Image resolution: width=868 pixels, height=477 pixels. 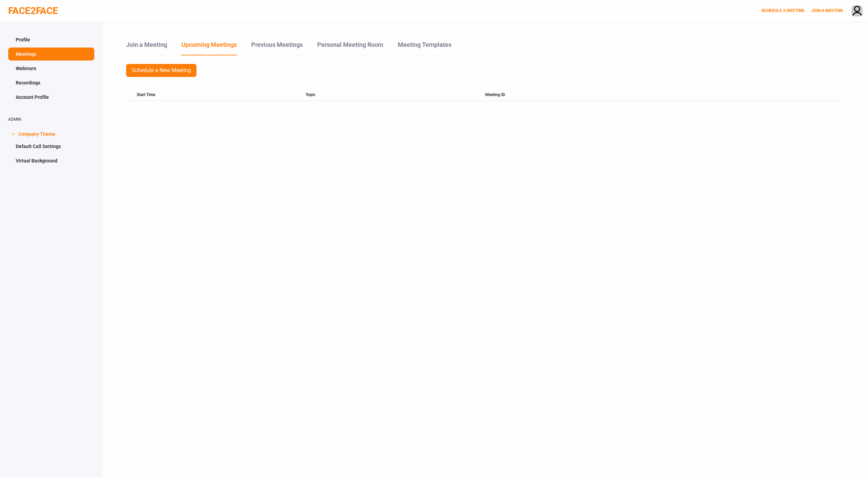 I want to click on a: Account Profile, so click(x=51, y=97).